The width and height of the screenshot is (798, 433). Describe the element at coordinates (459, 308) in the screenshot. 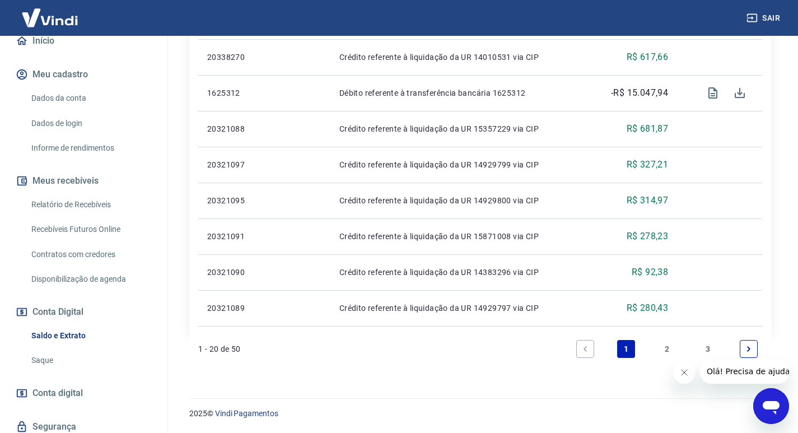

I see `p: Crédito referente à liquidação da UR 14929797 via CIP` at that location.